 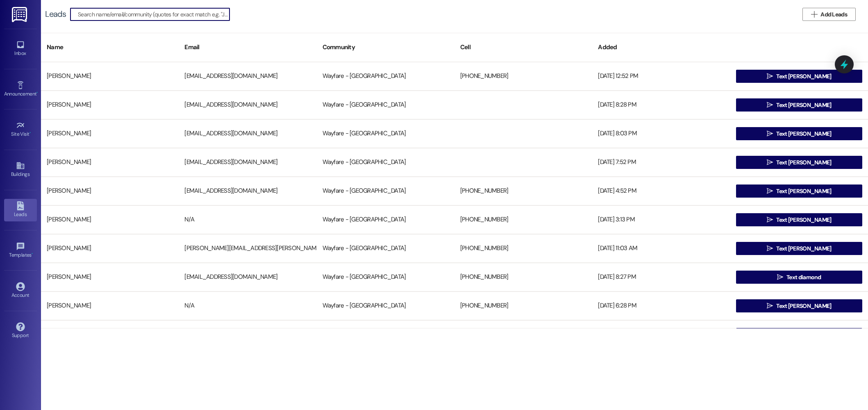 What do you see at coordinates (804, 277) in the screenshot?
I see `span: Text diamond` at bounding box center [804, 277].